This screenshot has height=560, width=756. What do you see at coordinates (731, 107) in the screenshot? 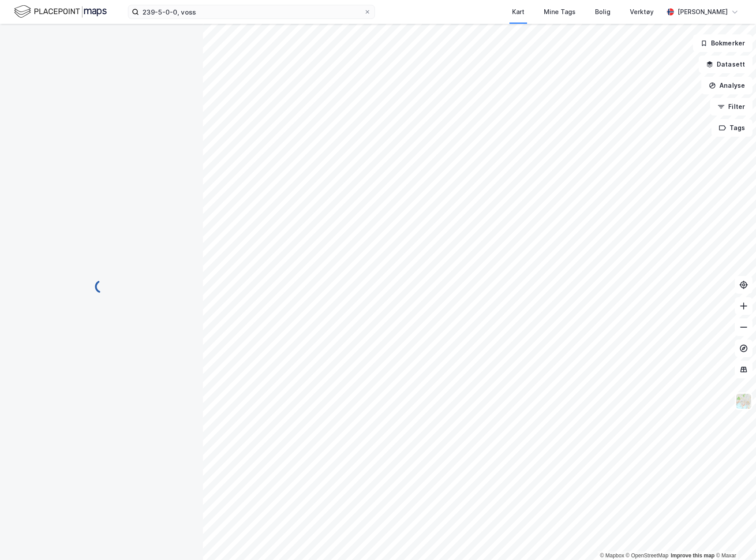
I see `button: Filter` at bounding box center [731, 107].